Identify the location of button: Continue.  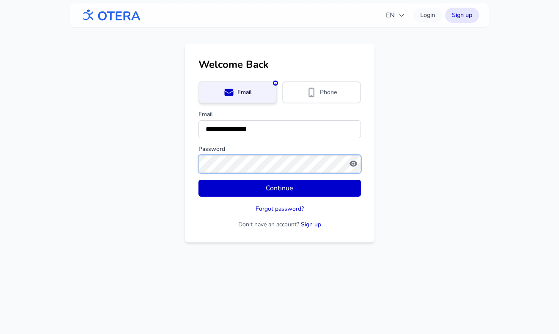
(280, 188).